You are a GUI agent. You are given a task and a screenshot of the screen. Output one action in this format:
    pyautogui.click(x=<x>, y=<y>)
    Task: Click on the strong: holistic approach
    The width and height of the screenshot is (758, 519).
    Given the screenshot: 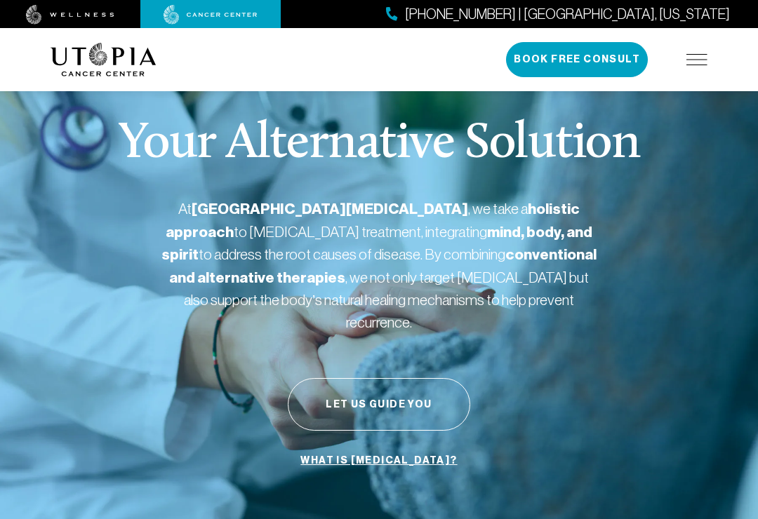 What is the action you would take?
    pyautogui.click(x=373, y=220)
    